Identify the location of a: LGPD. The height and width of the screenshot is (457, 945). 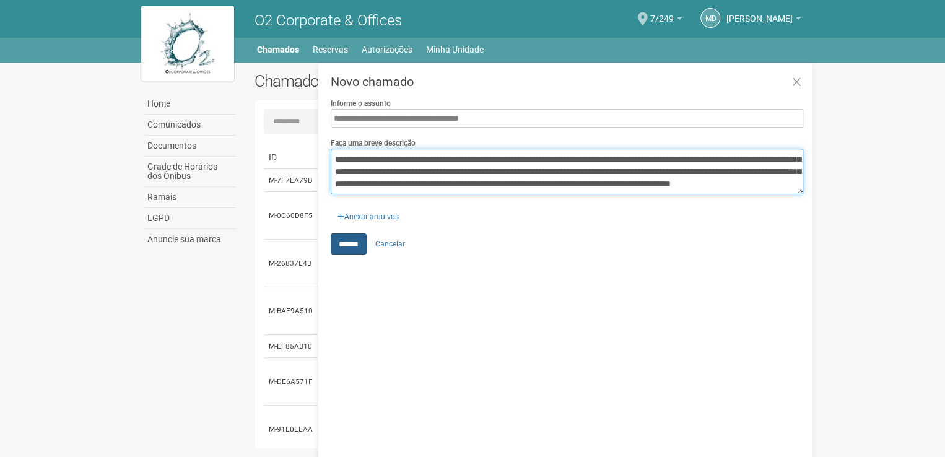
(190, 219).